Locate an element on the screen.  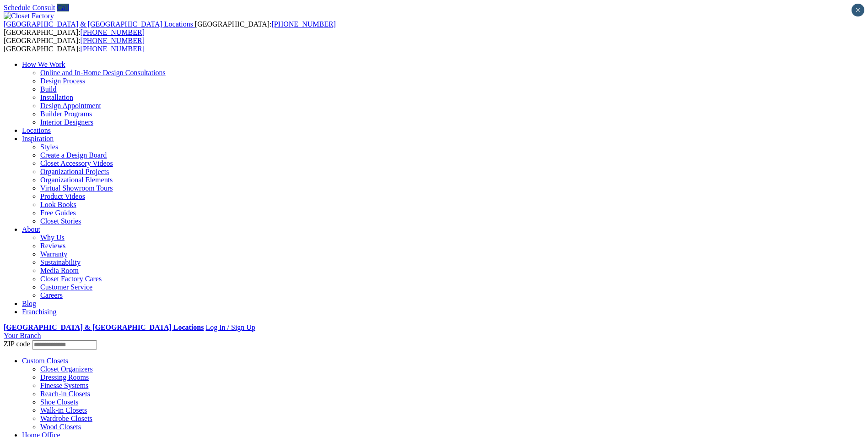
a: Careers is located at coordinates (51, 295).